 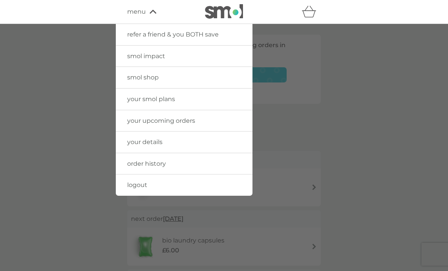 I want to click on img: smol, so click(x=224, y=11).